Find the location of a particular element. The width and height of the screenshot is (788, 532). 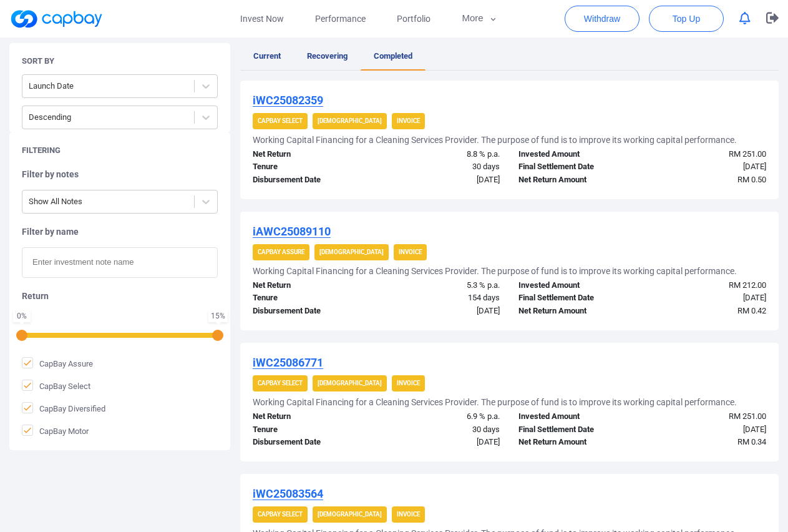

span: Top Up is located at coordinates (687, 19).